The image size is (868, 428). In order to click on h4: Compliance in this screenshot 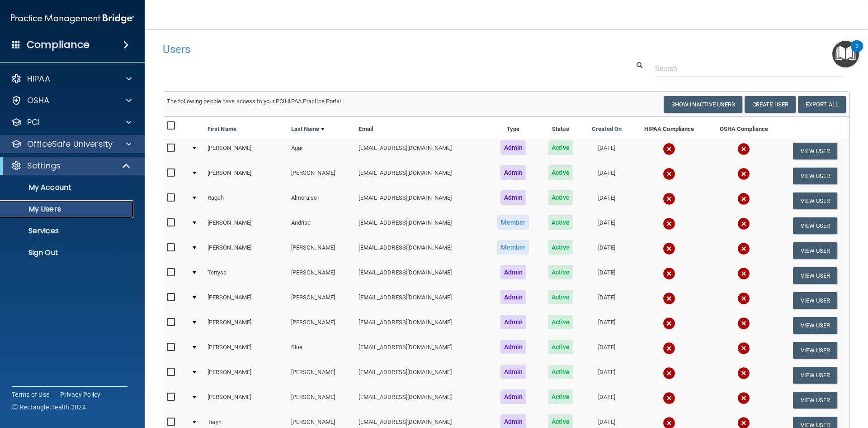, I will do `click(58, 45)`.